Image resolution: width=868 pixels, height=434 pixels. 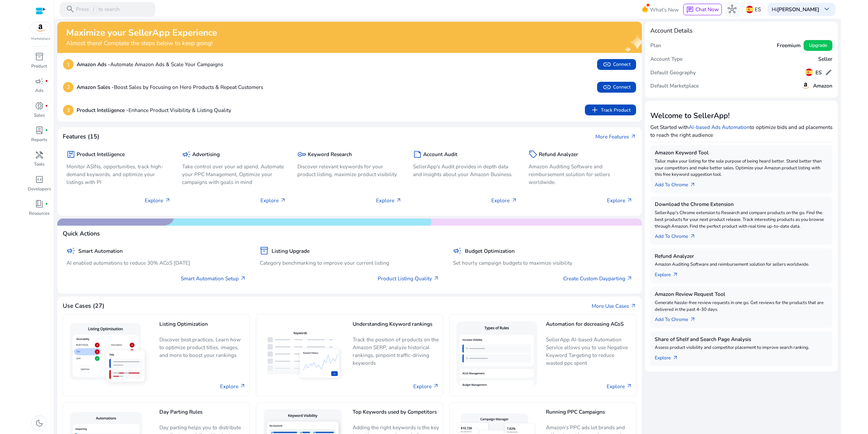 I want to click on h5: Keyword Research, so click(x=330, y=155).